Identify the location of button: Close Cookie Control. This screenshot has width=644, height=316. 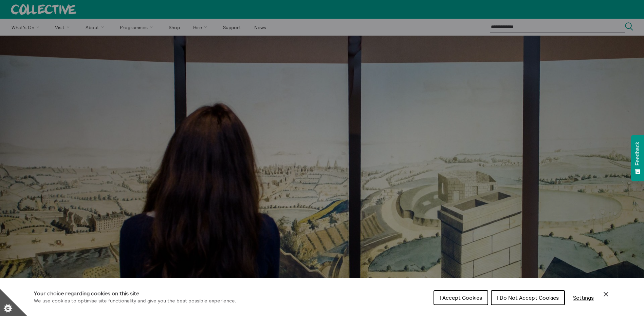
(606, 294).